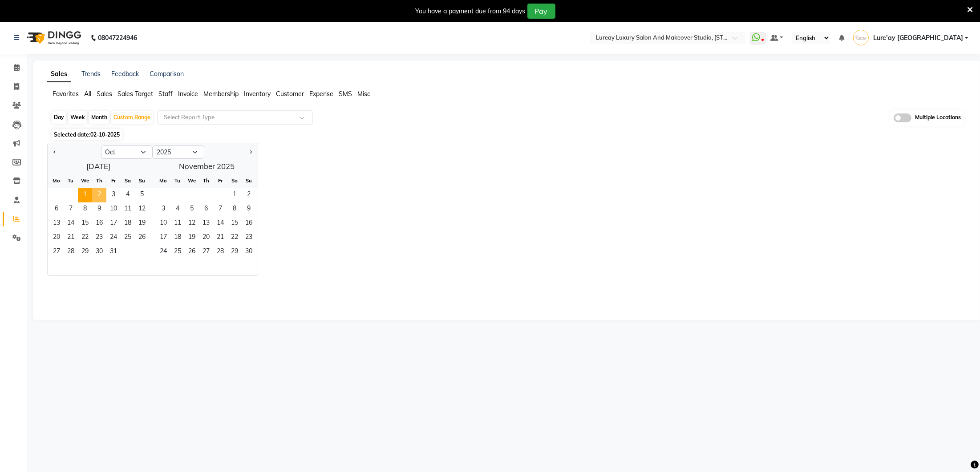  What do you see at coordinates (234, 252) in the screenshot?
I see `span: 29` at bounding box center [234, 252].